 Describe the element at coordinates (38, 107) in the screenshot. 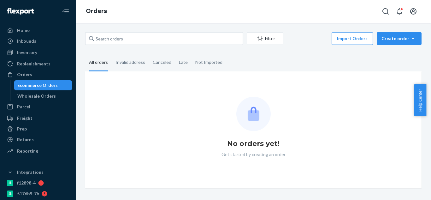

I see `a: Parcel` at that location.